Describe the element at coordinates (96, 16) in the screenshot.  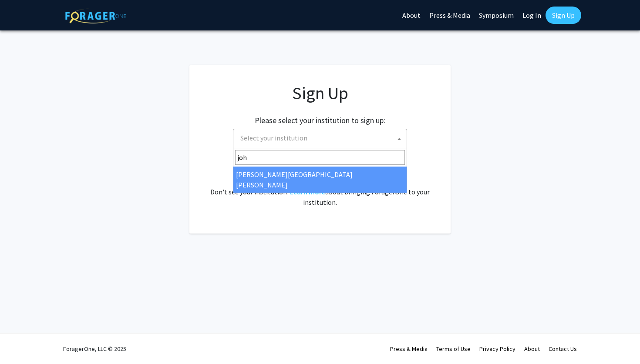
I see `img: ForagerOne Logo` at that location.